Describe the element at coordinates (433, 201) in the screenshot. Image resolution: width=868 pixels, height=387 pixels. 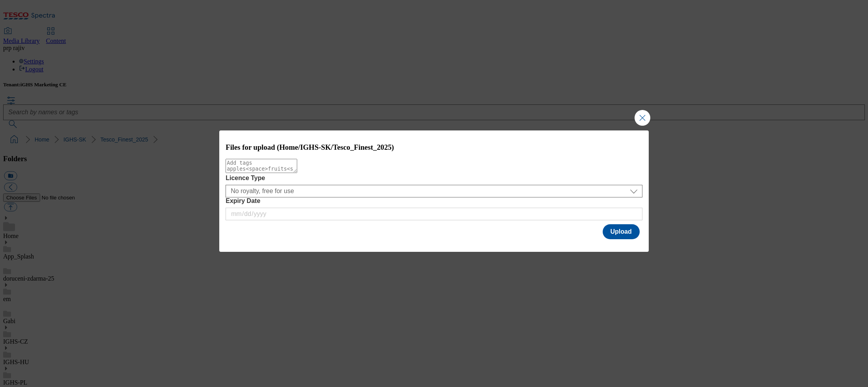
I see `label: Expiry Date` at that location.